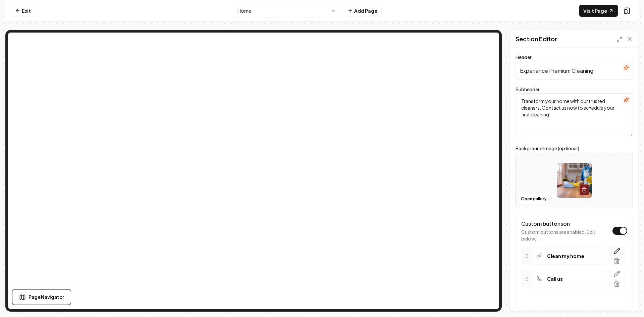  Describe the element at coordinates (534, 199) in the screenshot. I see `button: Open gallery` at that location.